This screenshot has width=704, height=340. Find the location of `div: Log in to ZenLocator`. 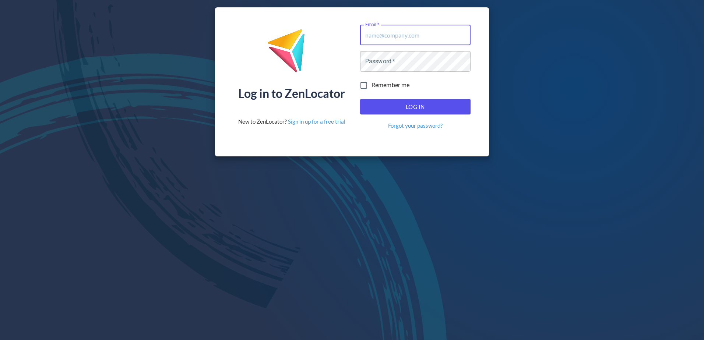

div: Log in to ZenLocator is located at coordinates (292, 94).